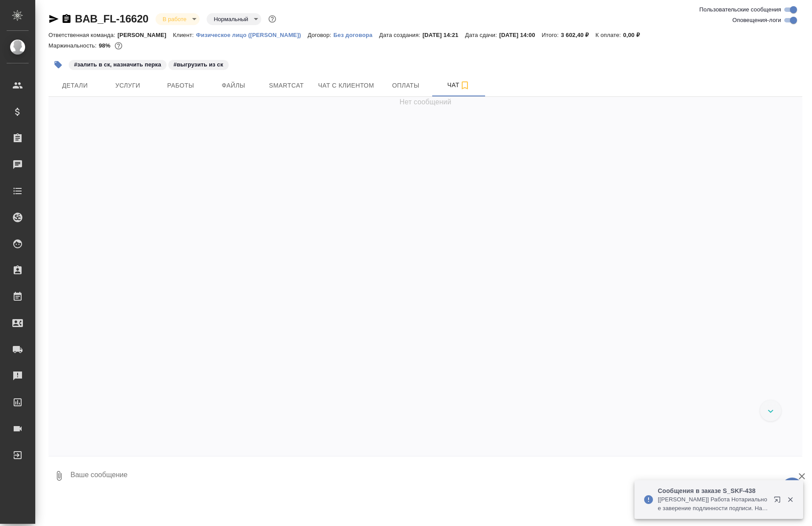  I want to click on button: Добавить тэг, so click(58, 65).